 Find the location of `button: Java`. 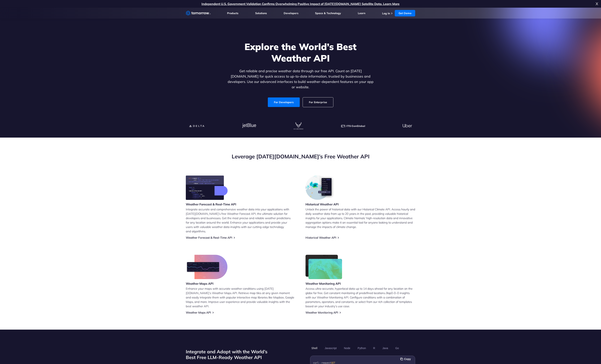

button: Java is located at coordinates (385, 348).